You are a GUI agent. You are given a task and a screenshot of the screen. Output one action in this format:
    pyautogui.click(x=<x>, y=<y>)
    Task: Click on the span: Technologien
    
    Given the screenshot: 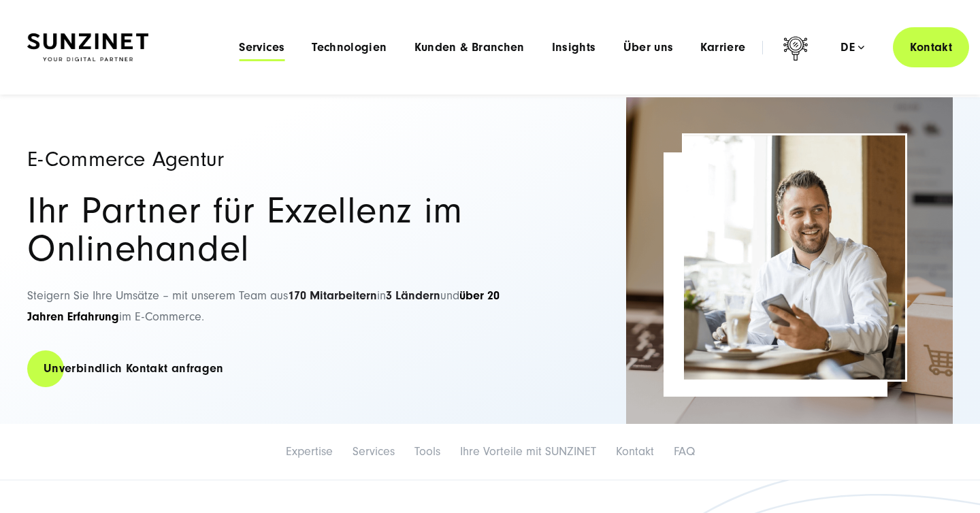 What is the action you would take?
    pyautogui.click(x=349, y=47)
    